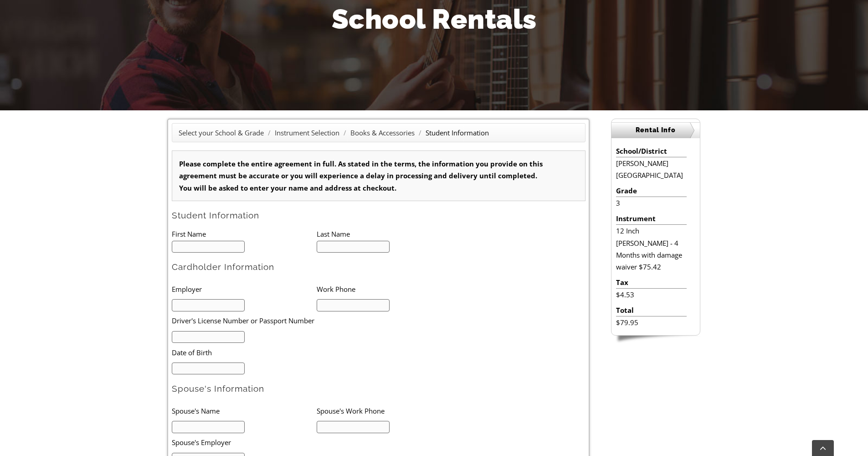 Image resolution: width=868 pixels, height=456 pixels. What do you see at coordinates (651, 151) in the screenshot?
I see `li: School/District` at bounding box center [651, 151].